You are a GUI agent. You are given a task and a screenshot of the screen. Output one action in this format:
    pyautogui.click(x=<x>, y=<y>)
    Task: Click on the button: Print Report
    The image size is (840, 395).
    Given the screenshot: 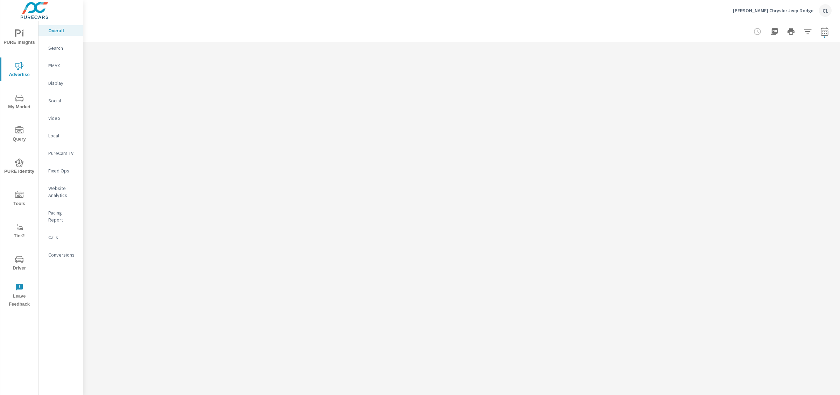 What is the action you would take?
    pyautogui.click(x=791, y=32)
    